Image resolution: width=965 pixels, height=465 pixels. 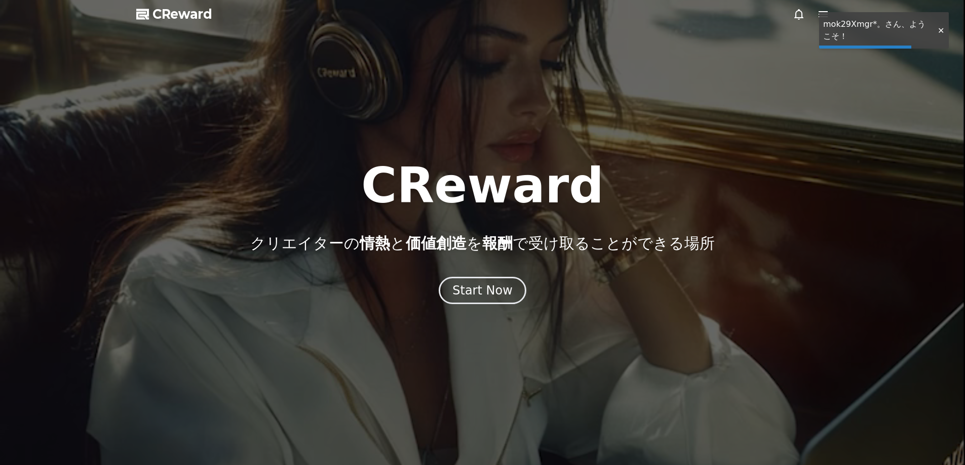 I want to click on span: 情熱, so click(x=375, y=243).